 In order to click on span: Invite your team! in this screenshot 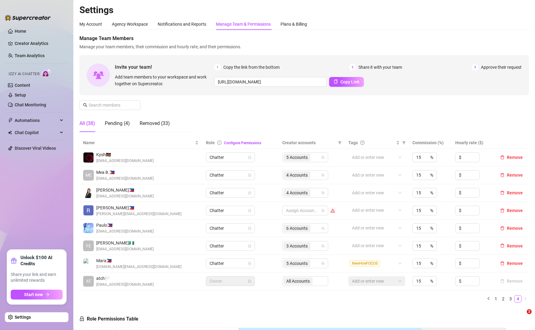, I will do `click(165, 67)`.